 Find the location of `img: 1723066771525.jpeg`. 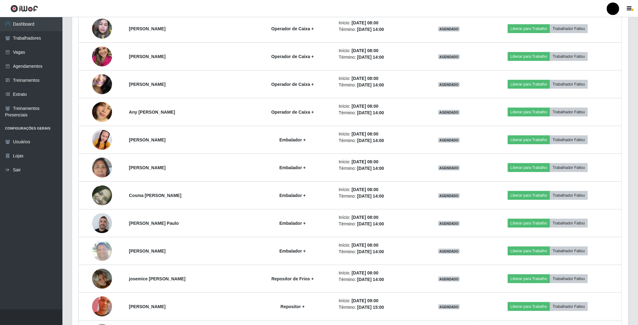

img: 1723066771525.jpeg is located at coordinates (102, 195).